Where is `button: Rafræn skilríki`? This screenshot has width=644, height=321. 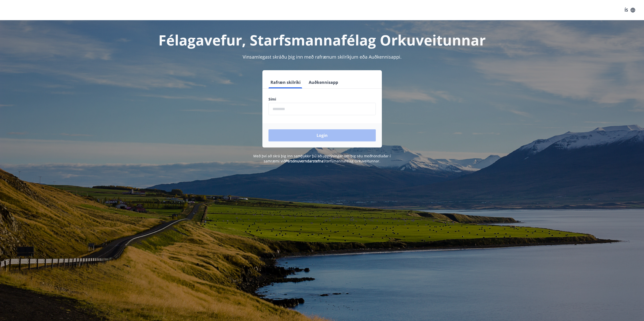 button: Rafræn skilríki is located at coordinates (285, 82).